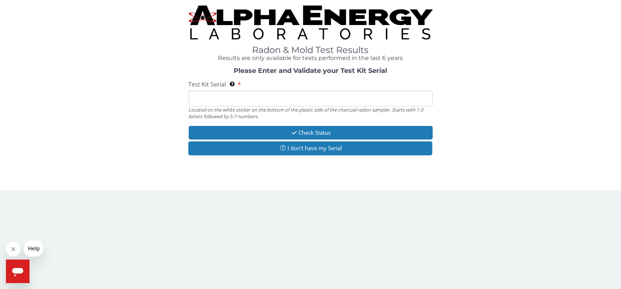  I want to click on button: Check Status, so click(311, 133).